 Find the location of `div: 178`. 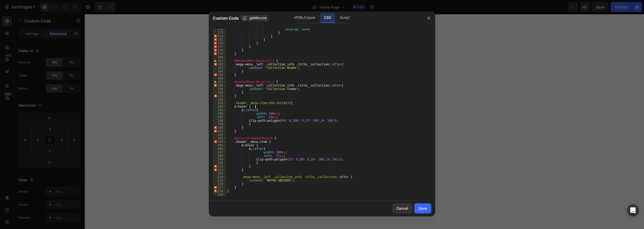

div: 178 is located at coordinates (219, 51).